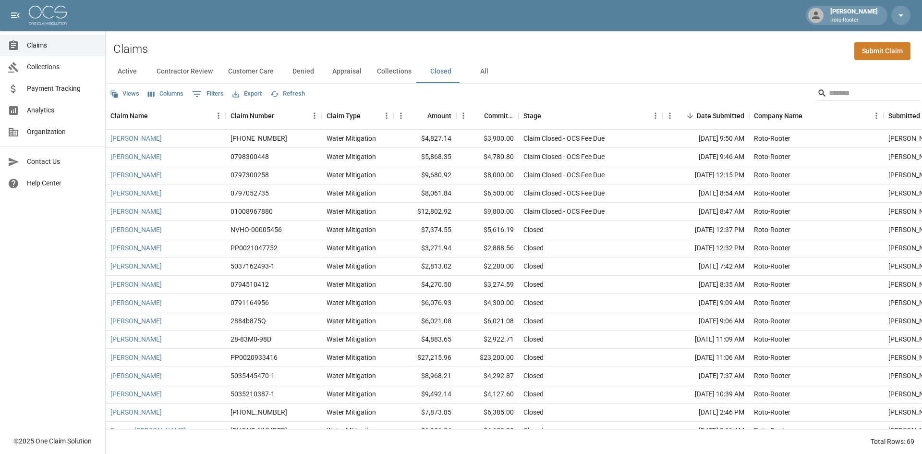  What do you see at coordinates (487, 340) in the screenshot?
I see `div: $2,922.71` at bounding box center [487, 340].